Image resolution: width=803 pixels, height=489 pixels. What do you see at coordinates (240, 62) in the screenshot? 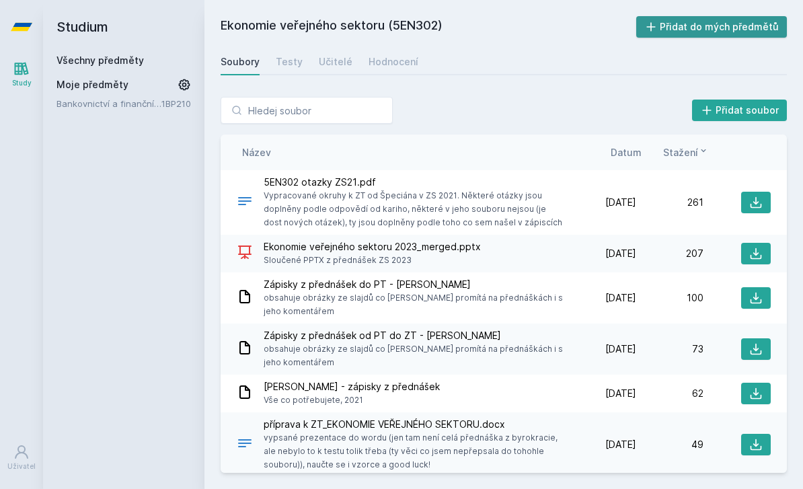
I see `div: Soubory` at bounding box center [240, 62].